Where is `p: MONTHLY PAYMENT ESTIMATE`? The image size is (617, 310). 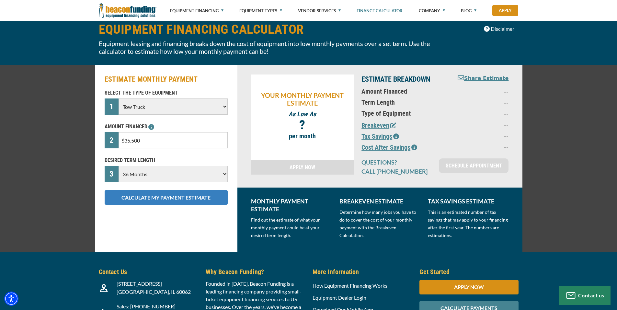
p: MONTHLY PAYMENT ESTIMATE is located at coordinates (291, 205).